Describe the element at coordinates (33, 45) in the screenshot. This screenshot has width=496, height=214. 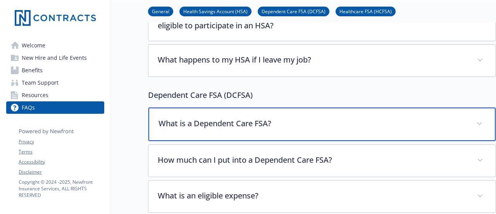
I see `span: Welcome` at that location.